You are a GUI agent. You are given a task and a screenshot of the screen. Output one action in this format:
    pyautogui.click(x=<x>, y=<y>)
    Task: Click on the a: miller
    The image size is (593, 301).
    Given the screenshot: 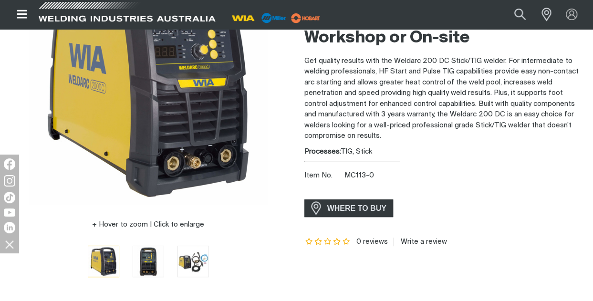 What is the action you would take?
    pyautogui.click(x=305, y=18)
    